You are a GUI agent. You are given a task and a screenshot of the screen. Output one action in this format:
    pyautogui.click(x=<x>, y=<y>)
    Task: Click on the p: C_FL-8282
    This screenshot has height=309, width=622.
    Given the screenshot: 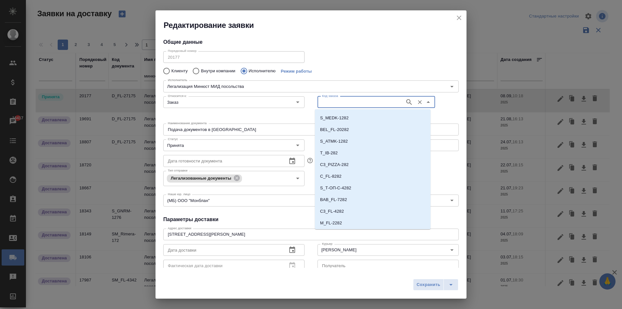 What is the action you would take?
    pyautogui.click(x=331, y=176)
    